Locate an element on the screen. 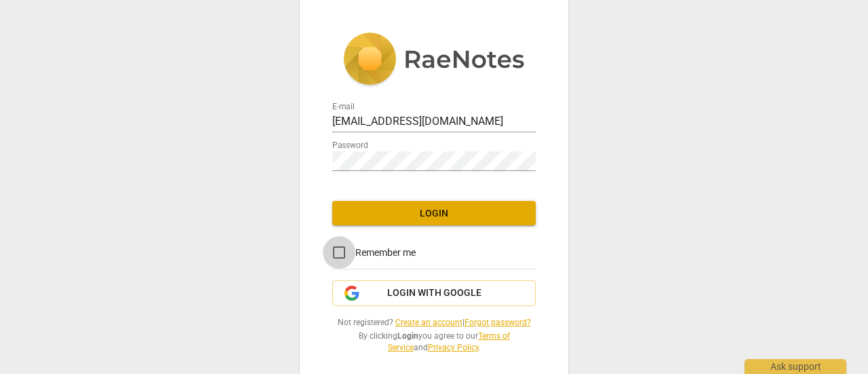 Image resolution: width=868 pixels, height=374 pixels. a: Terms of Service is located at coordinates (449, 341).